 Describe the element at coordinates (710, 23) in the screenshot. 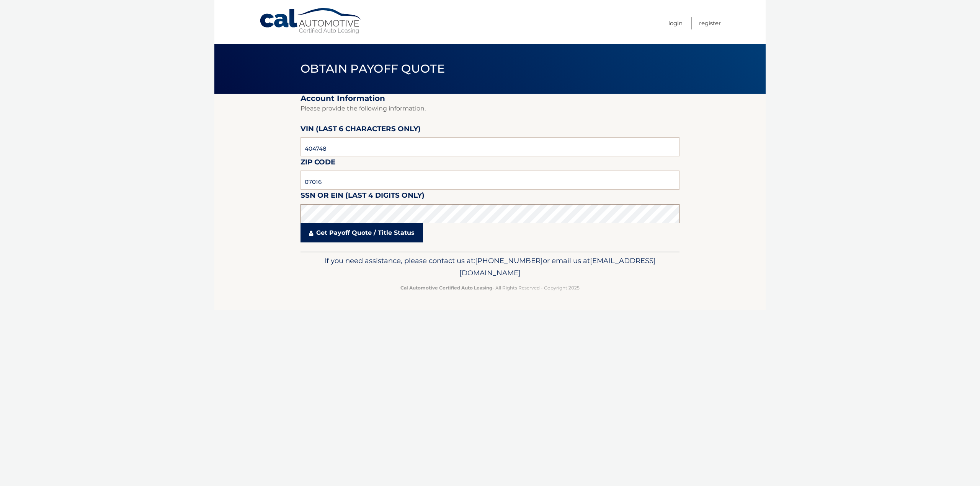

I see `a: Register` at that location.